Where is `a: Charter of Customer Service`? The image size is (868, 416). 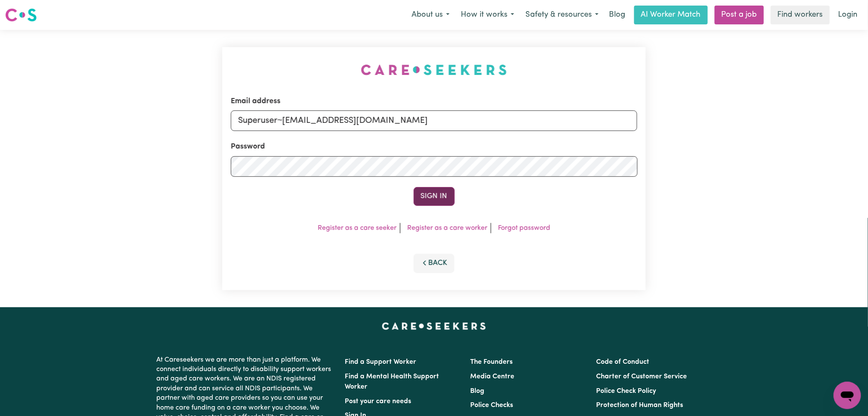
a: Charter of Customer Service is located at coordinates (641, 377).